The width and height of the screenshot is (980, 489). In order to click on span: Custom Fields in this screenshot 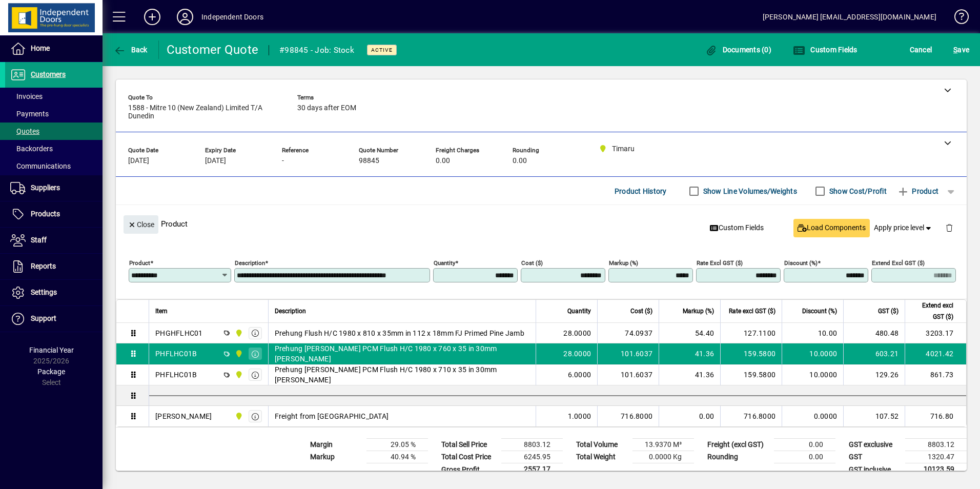, I will do `click(825, 50)`.